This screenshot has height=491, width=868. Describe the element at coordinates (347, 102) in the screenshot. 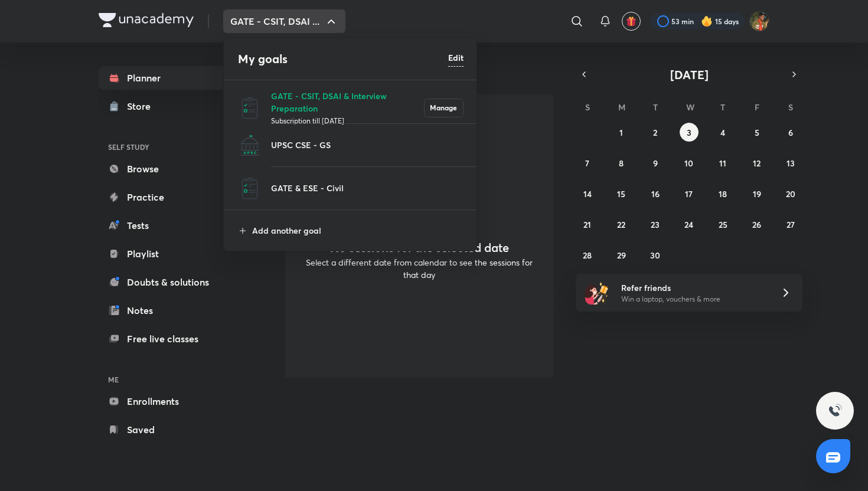

I see `p: GATE - CSIT, DSAI & Interview Preparation` at that location.